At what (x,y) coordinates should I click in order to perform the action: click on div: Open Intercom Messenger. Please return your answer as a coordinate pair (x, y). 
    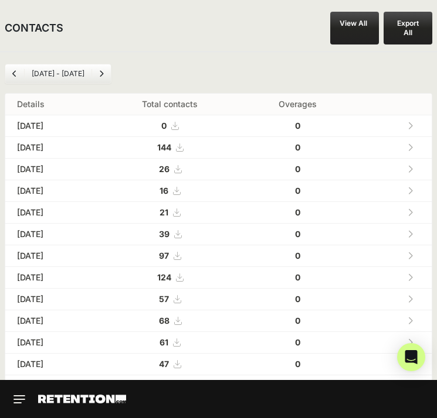
    Looking at the image, I should click on (411, 357).